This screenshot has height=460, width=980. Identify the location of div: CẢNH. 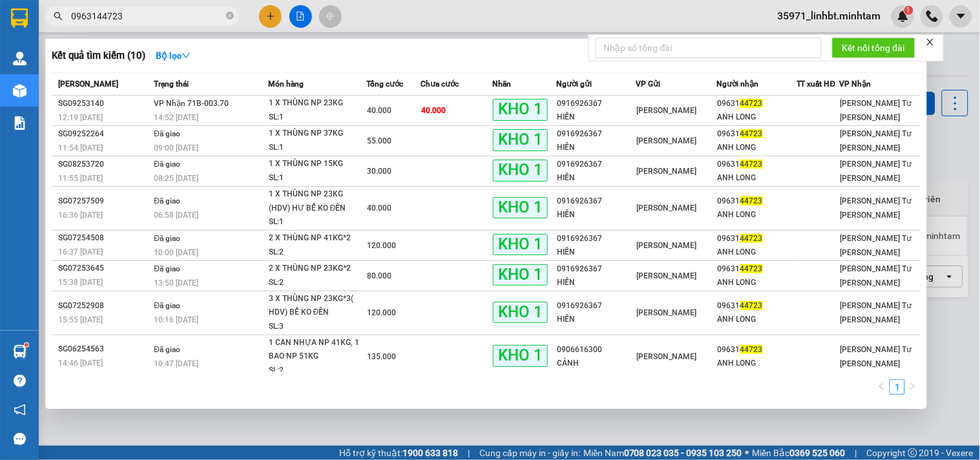
(596, 363).